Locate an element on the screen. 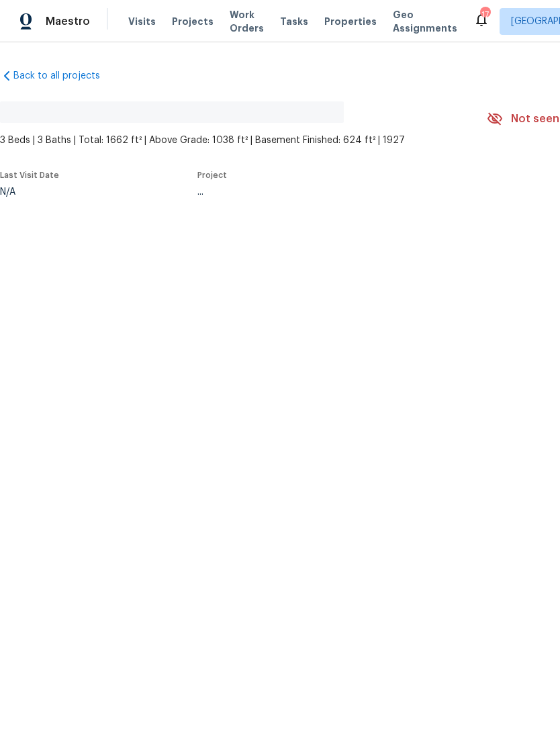 This screenshot has height=730, width=560. span: Projects is located at coordinates (192, 22).